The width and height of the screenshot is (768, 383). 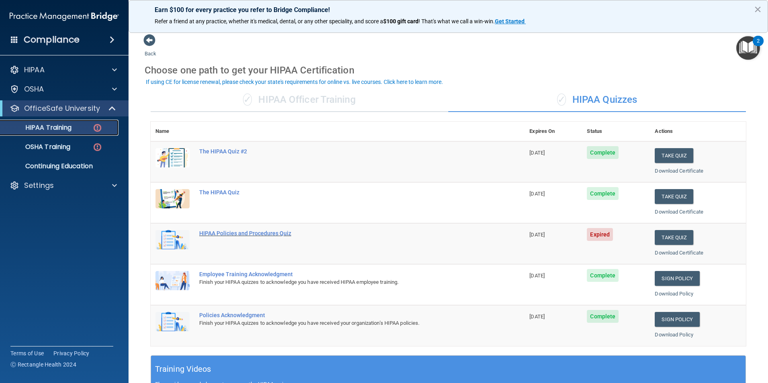 I want to click on a: Back, so click(x=150, y=49).